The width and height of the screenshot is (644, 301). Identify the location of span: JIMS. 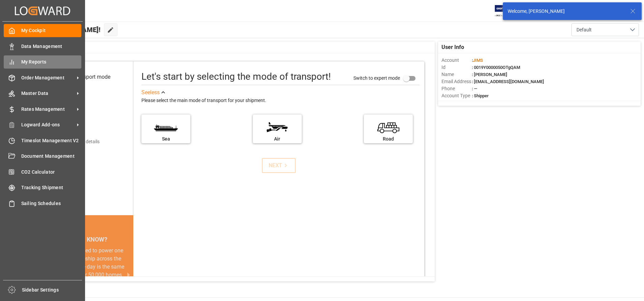
(478, 60).